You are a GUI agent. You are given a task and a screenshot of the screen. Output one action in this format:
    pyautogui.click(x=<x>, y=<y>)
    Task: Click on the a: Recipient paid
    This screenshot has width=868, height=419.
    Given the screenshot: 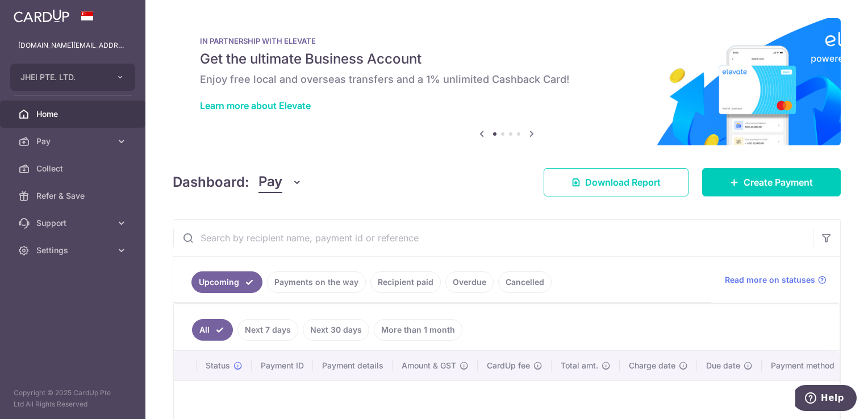 What is the action you would take?
    pyautogui.click(x=405, y=282)
    